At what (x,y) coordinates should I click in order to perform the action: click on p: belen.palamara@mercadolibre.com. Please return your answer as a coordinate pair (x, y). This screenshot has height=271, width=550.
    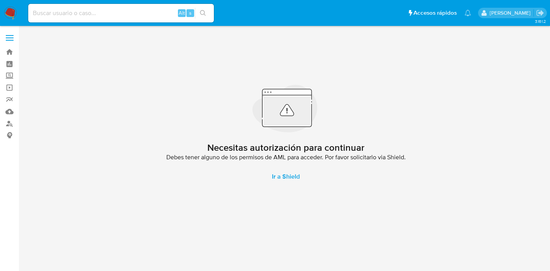
    Looking at the image, I should click on (512, 13).